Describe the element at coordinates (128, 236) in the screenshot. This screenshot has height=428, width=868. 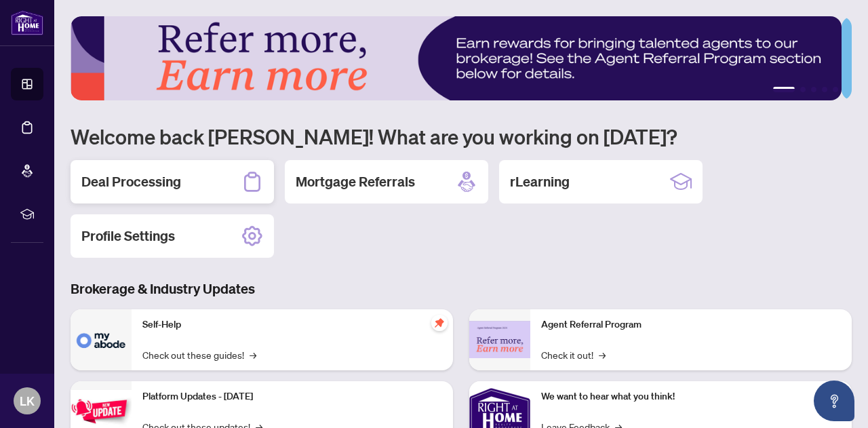
I see `h2: Profile Settings` at that location.